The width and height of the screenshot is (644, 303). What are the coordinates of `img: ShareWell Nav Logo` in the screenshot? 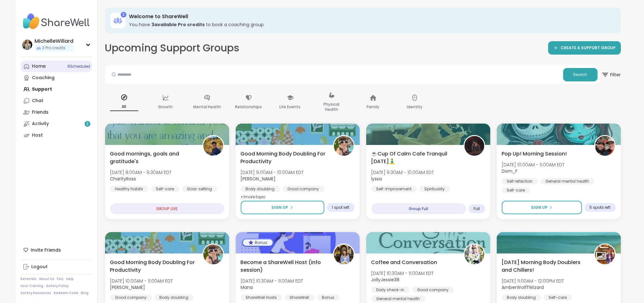 It's located at (56, 22).